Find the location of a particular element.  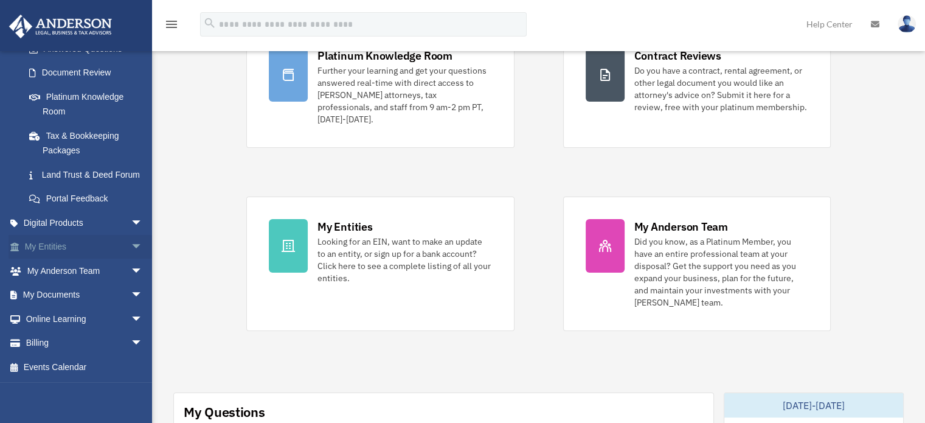

a: My Anderson Team Did you know, as a Platinum Member, you have an entire professional team at your... is located at coordinates (697, 263).